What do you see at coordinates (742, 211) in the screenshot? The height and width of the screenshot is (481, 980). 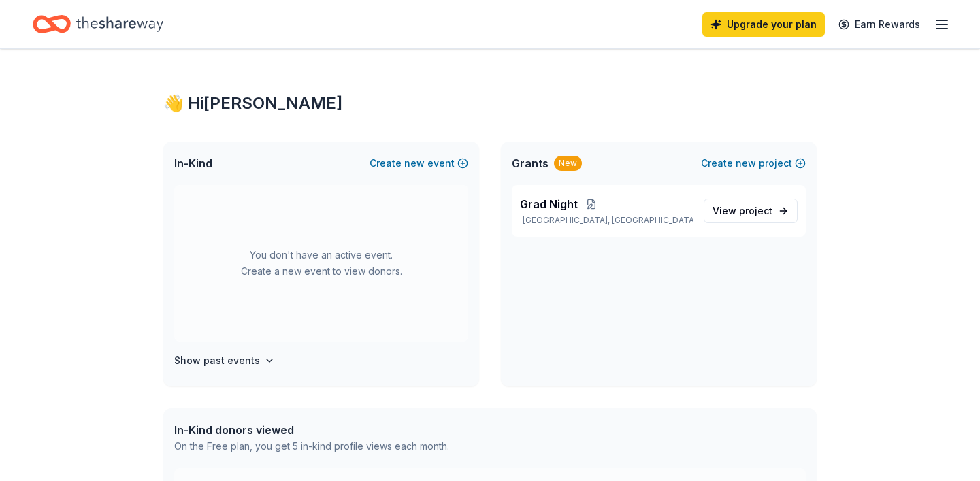 I see `span: View` at bounding box center [742, 211].